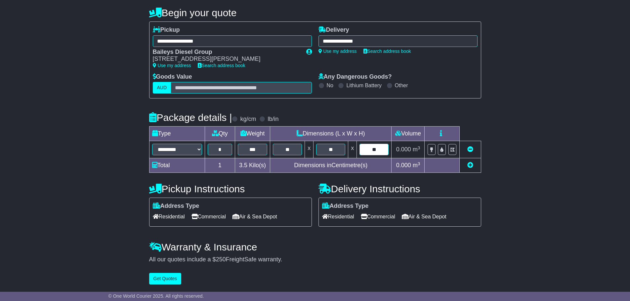 This screenshot has height=301, width=630. What do you see at coordinates (273, 119) in the screenshot?
I see `label: lb/in` at bounding box center [273, 119].